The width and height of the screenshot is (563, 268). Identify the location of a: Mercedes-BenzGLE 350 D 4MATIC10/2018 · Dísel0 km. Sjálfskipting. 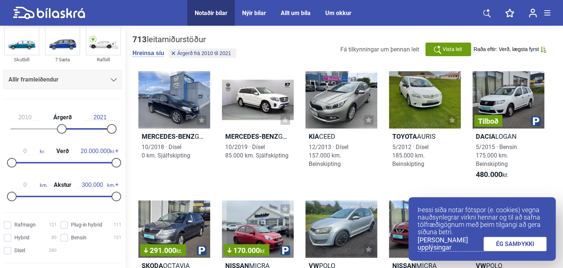
(174, 129).